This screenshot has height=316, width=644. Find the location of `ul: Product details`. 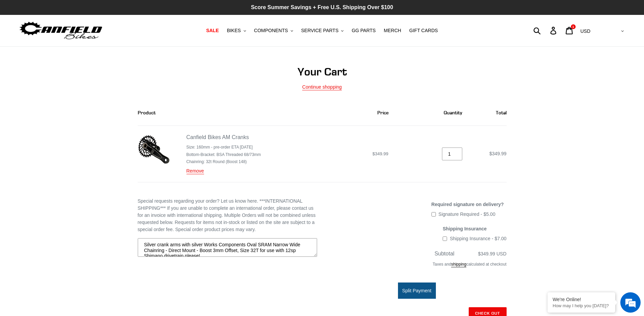

ul: Product details is located at coordinates (223, 154).